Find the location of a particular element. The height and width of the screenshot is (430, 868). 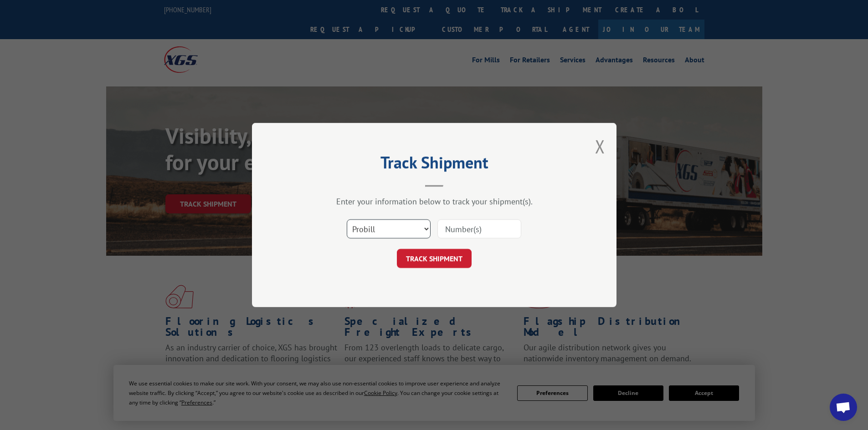

button: TRACK SHIPMENT is located at coordinates (434, 259).